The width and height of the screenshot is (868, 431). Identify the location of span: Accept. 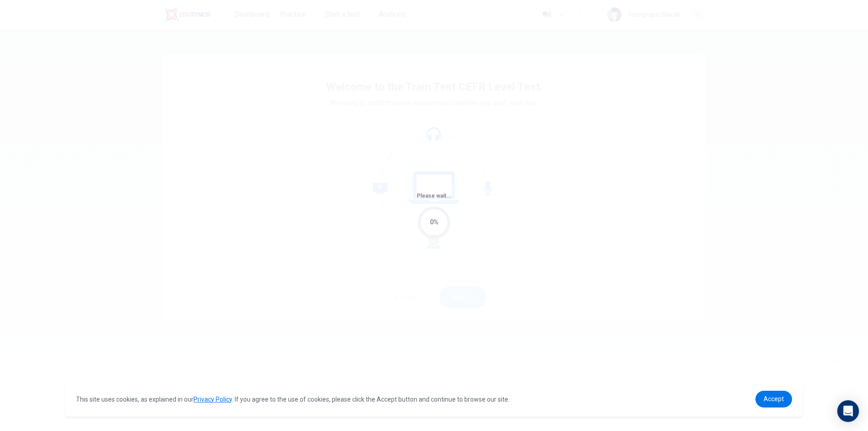
(773, 399).